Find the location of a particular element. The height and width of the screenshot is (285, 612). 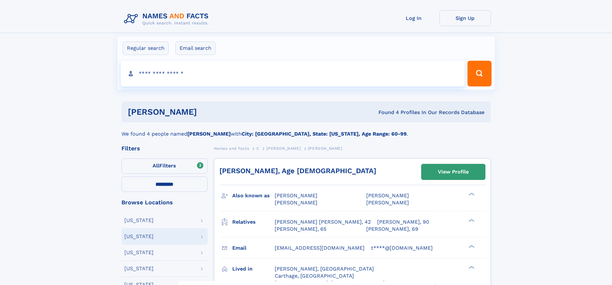

a: C is located at coordinates (257, 148).